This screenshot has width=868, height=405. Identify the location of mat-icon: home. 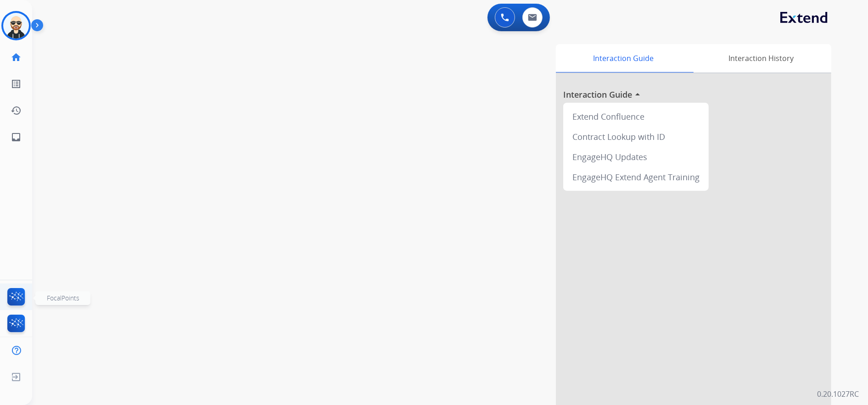
(16, 58).